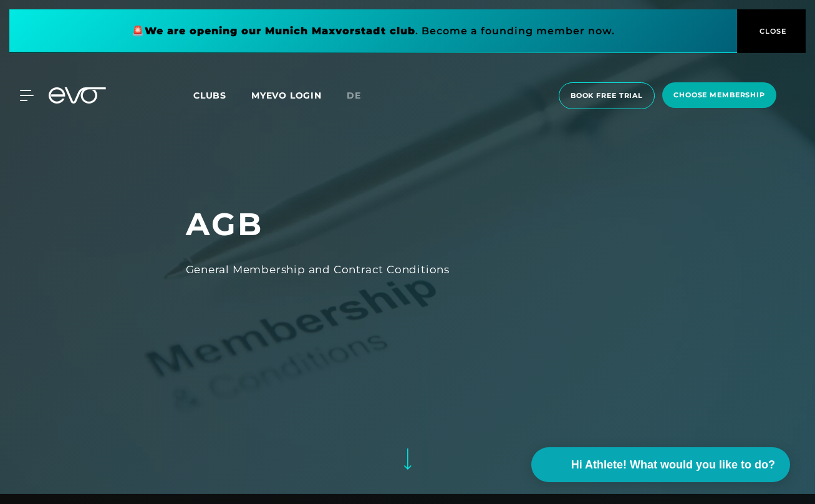 Image resolution: width=815 pixels, height=504 pixels. What do you see at coordinates (607, 95) in the screenshot?
I see `a: book free trial` at bounding box center [607, 95].